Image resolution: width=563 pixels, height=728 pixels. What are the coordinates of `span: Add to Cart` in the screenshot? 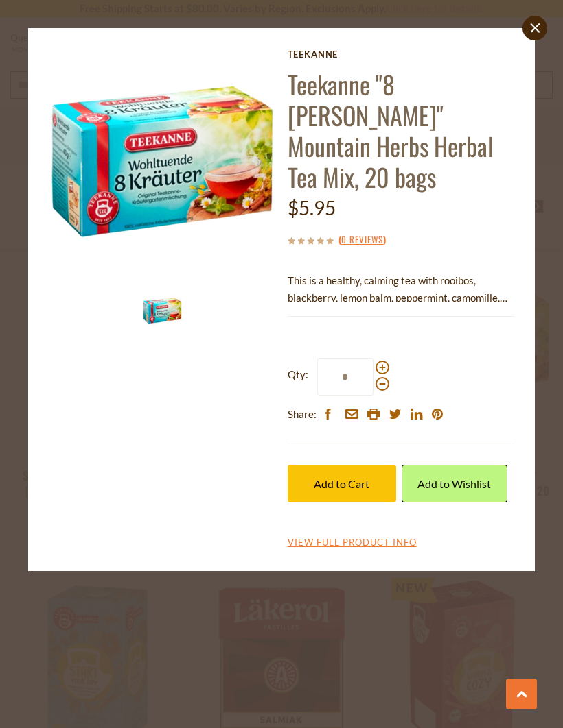 It's located at (341, 483).